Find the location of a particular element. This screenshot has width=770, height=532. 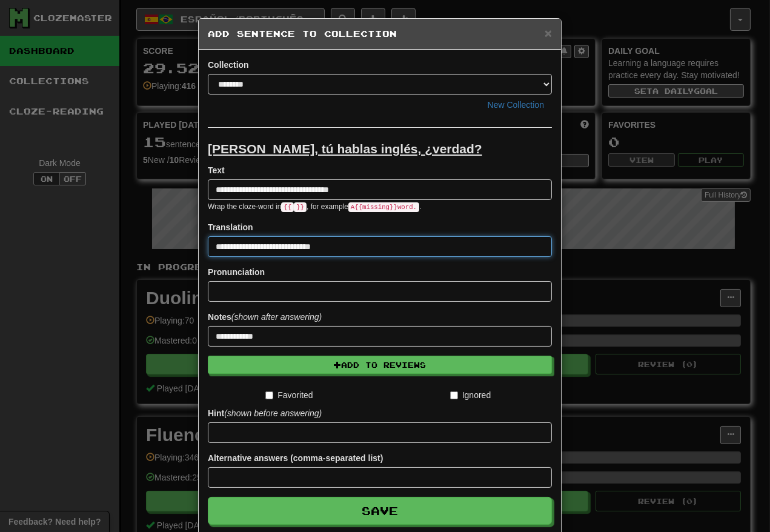

label: Notes is located at coordinates (265, 317).